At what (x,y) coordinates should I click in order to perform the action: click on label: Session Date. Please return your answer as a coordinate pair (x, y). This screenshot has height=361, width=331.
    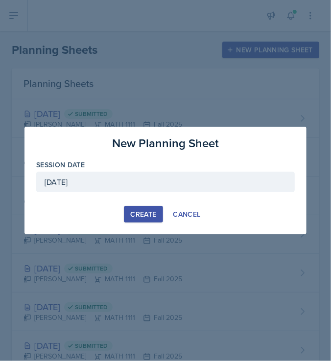
    Looking at the image, I should click on (60, 165).